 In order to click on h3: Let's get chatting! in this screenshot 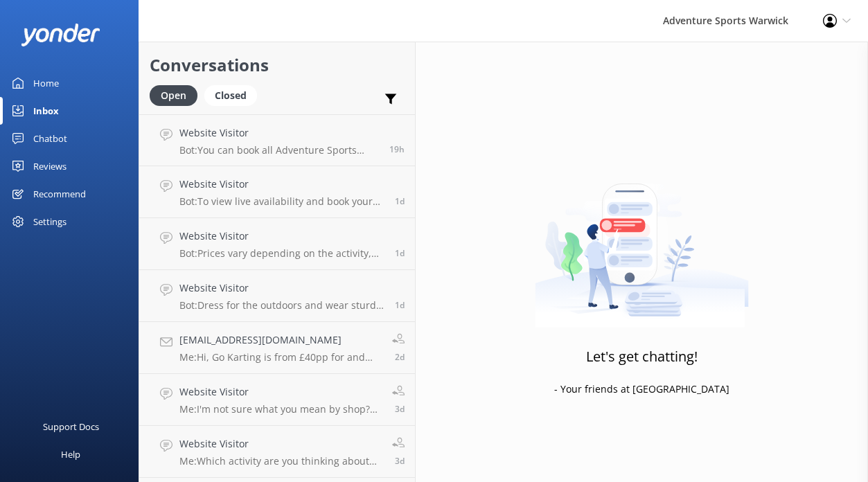, I will do `click(642, 357)`.